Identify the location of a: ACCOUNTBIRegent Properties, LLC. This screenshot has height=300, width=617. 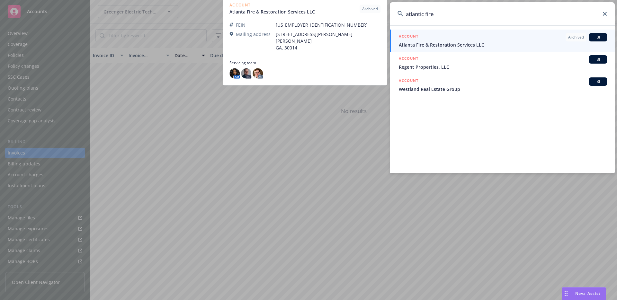
(502, 63).